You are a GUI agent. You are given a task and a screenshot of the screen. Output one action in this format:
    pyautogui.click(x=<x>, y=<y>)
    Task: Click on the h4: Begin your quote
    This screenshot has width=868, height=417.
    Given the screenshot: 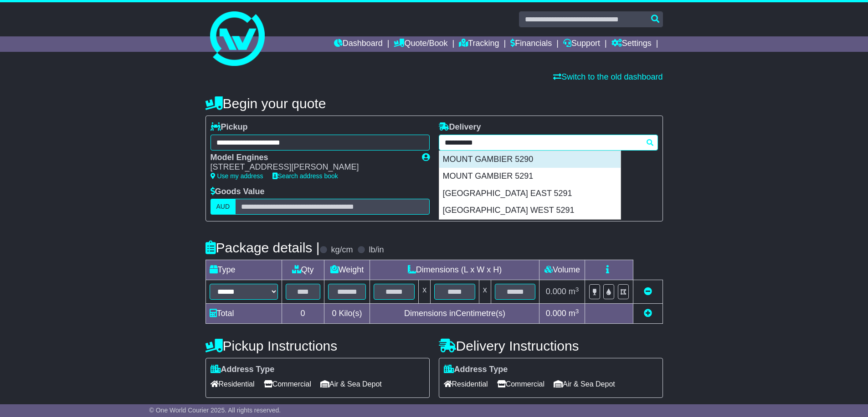 What is the action you would take?
    pyautogui.click(x=434, y=103)
    